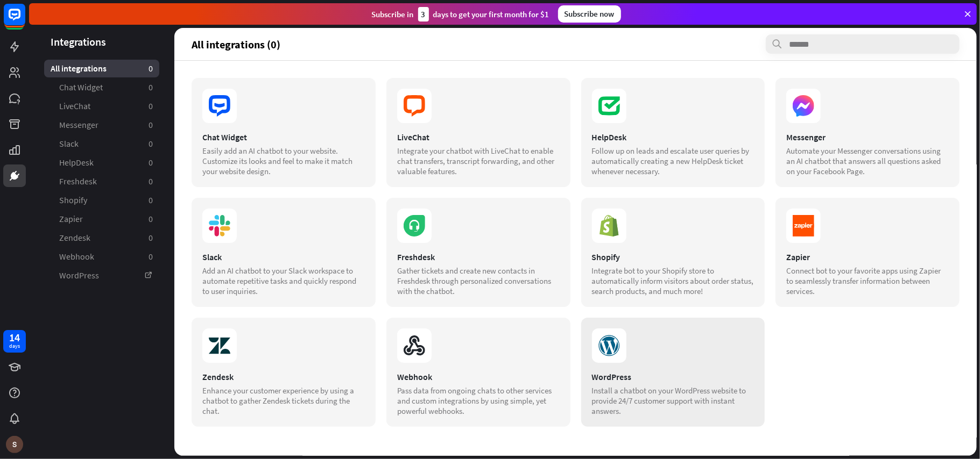 Image resolution: width=980 pixels, height=459 pixels. I want to click on div: days, so click(14, 346).